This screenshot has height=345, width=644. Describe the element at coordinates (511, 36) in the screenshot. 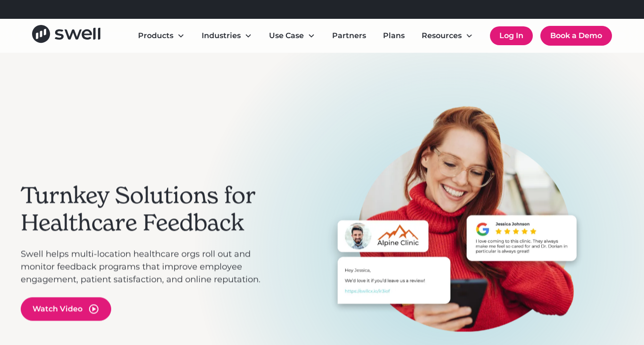

I see `a: Log In` at that location.